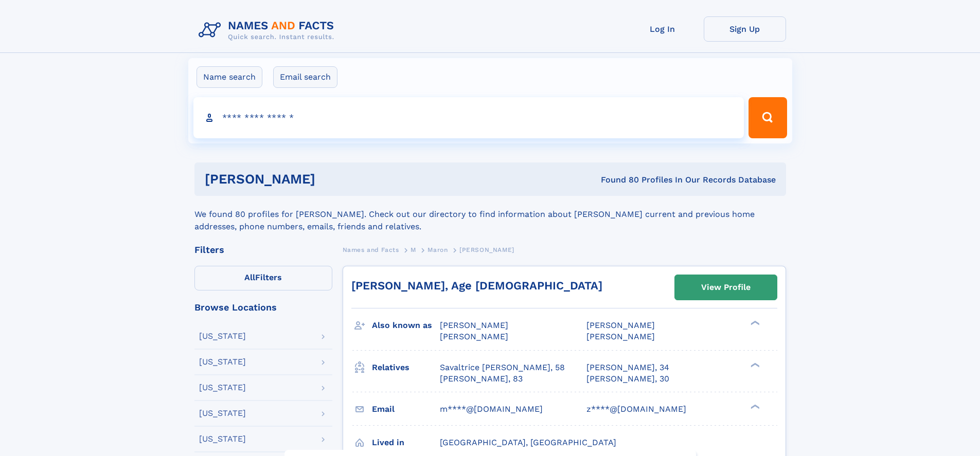  I want to click on div: Found 80 Profiles In Our Records Database, so click(617, 180).